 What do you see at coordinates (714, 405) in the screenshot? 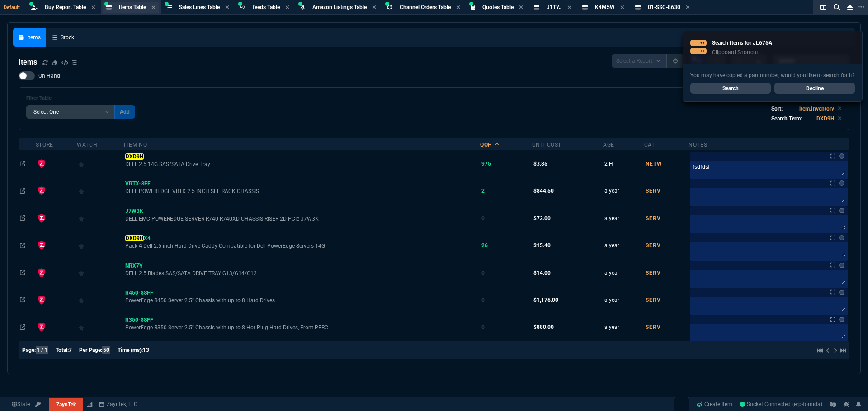
I see `a: Create Item` at bounding box center [714, 405].